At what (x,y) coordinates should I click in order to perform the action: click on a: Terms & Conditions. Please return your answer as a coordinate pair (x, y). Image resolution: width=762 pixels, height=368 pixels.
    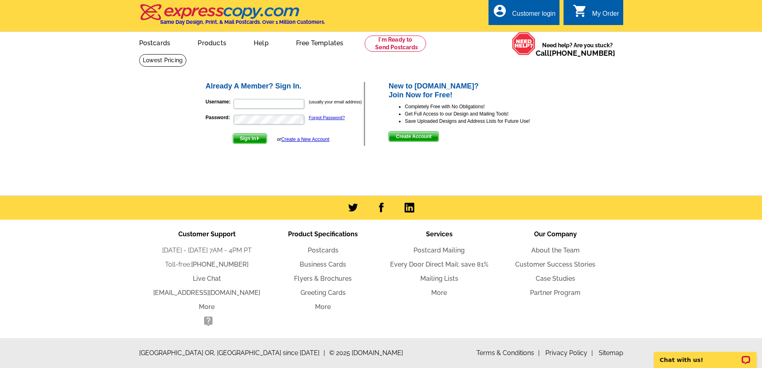
    Looking at the image, I should click on (508, 352).